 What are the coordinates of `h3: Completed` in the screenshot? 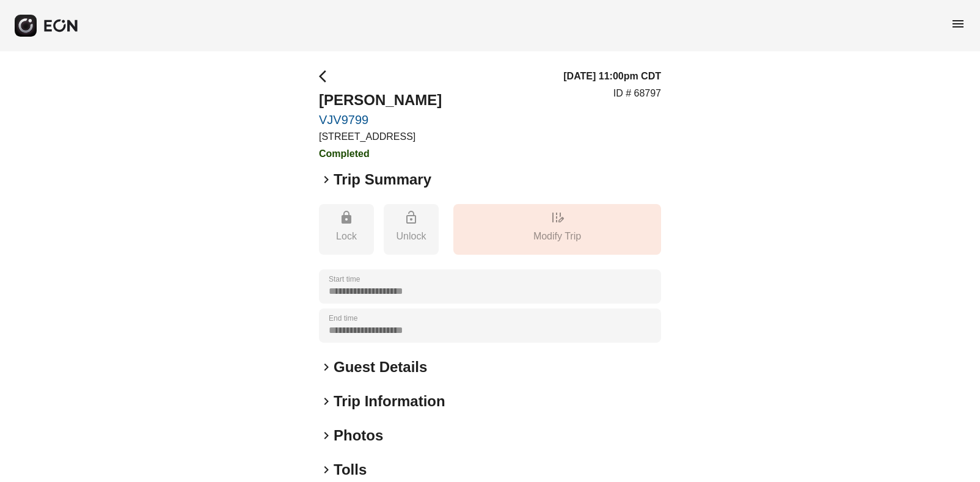 It's located at (380, 154).